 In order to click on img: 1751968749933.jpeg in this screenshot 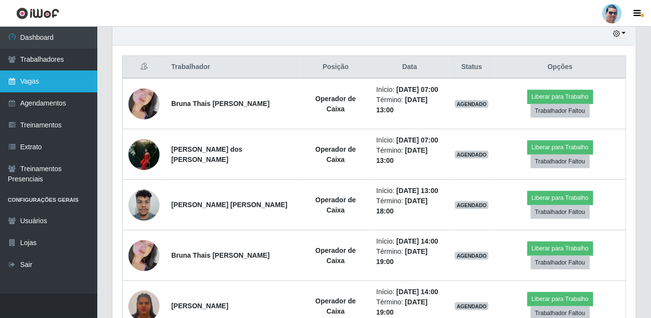, I will do `click(144, 154)`.